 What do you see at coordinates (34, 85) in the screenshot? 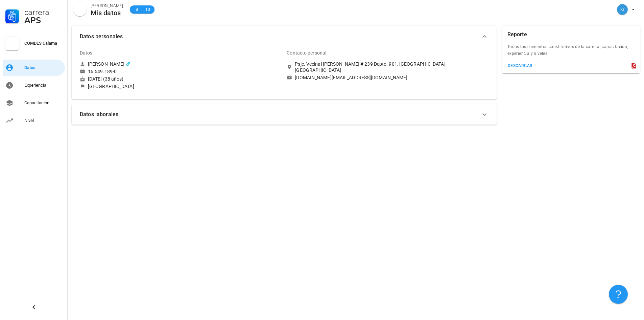
I see `a: Experiencia` at bounding box center [34, 85].